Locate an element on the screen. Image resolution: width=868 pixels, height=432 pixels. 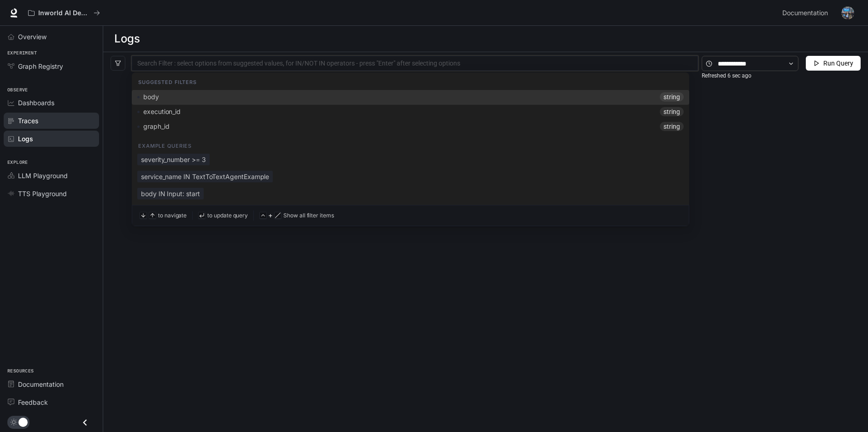
button: All workspaces is located at coordinates (64, 13).